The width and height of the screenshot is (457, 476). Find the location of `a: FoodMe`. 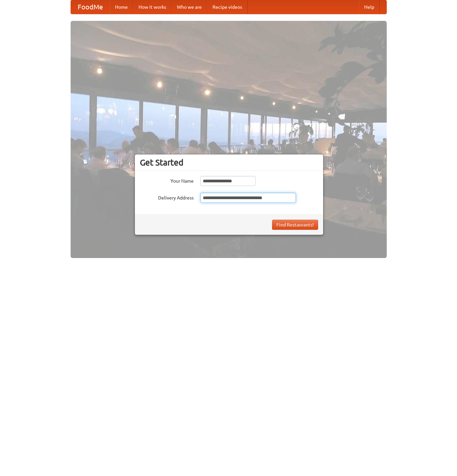

a: FoodMe is located at coordinates (90, 7).